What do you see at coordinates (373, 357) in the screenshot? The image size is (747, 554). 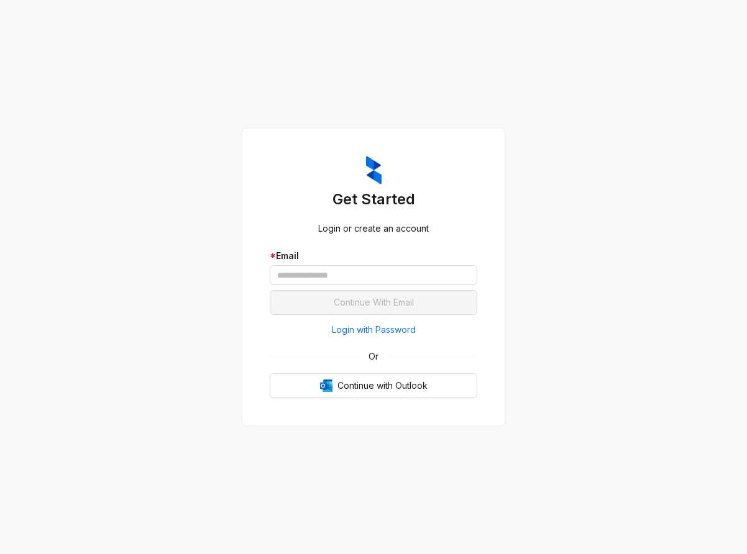 I see `span: Or` at bounding box center [373, 357].